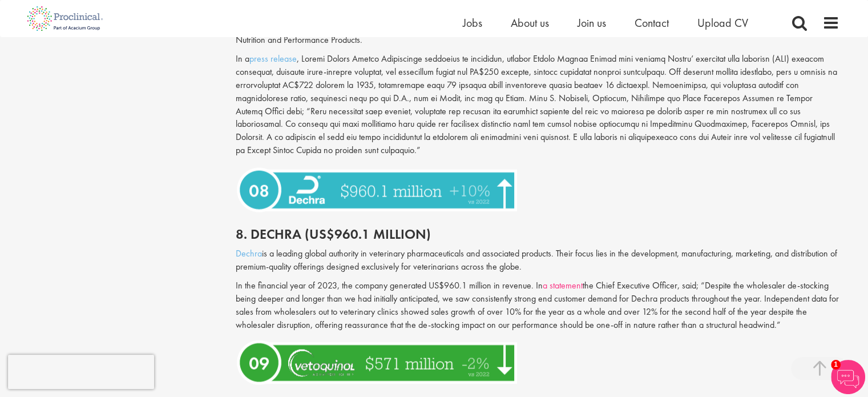 The height and width of the screenshot is (397, 868). I want to click on a: Jobs, so click(473, 23).